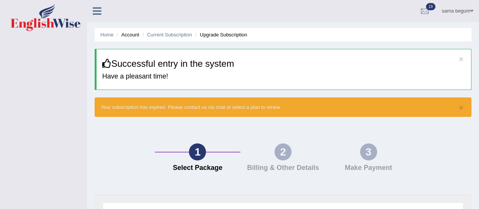  What do you see at coordinates (284, 77) in the screenshot?
I see `h4: Have a pleasant time!` at bounding box center [284, 77].